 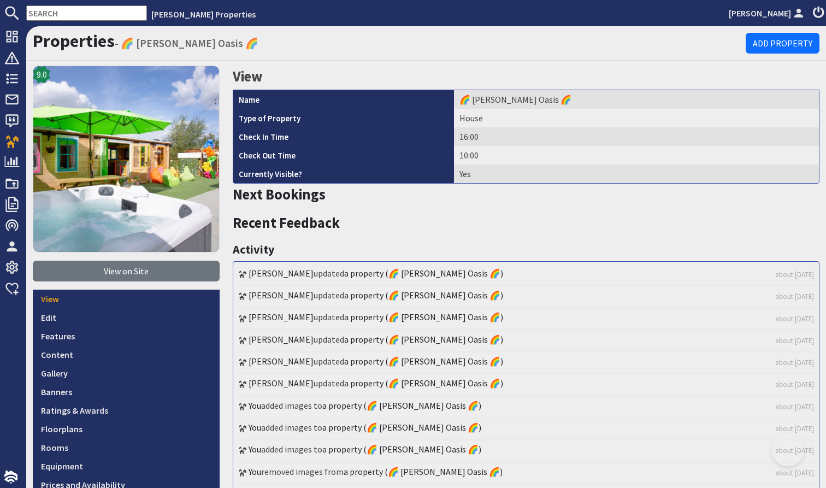 I want to click on a: Features, so click(x=126, y=336).